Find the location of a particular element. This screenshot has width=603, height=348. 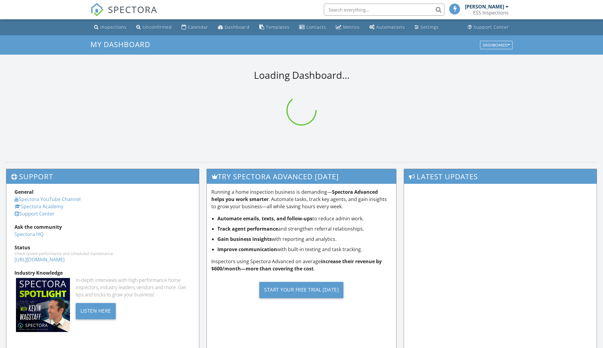

strong: General is located at coordinates (24, 192).